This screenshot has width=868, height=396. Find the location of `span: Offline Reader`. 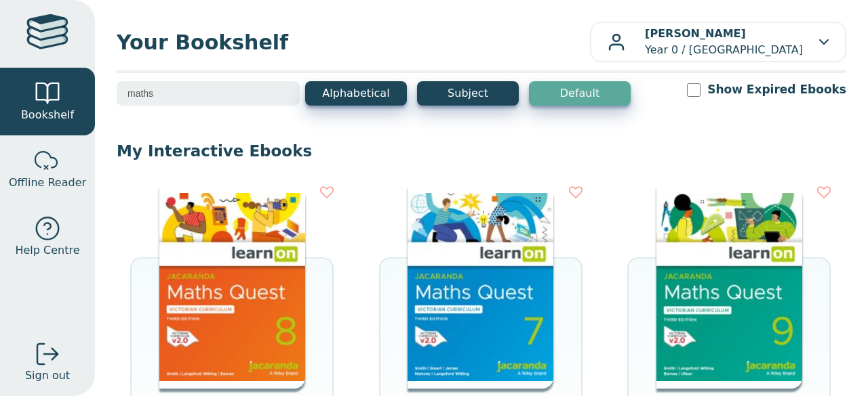

span: Offline Reader is located at coordinates (48, 183).